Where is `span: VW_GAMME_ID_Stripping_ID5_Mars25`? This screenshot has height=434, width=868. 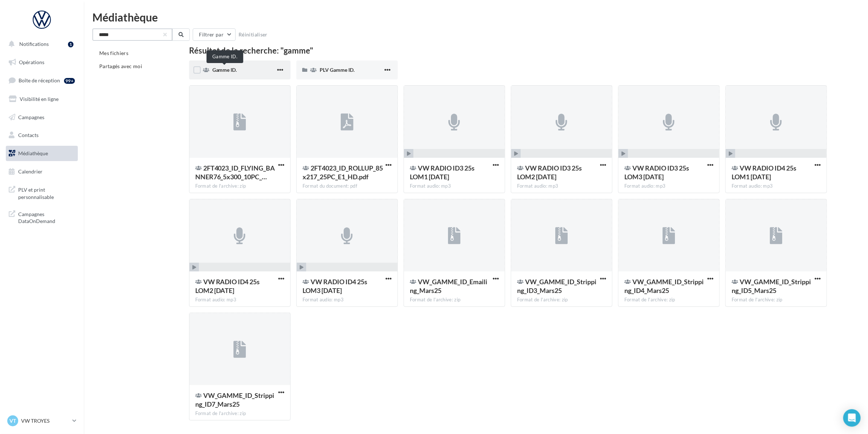
span: VW_GAMME_ID_Stripping_ID5_Mars25 is located at coordinates (771, 285).